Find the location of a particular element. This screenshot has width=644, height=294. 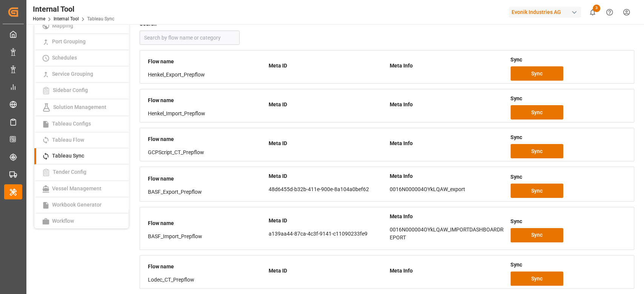

p: 0016N000004OYkLQAW_IMPORTDASHBOARDREPORT is located at coordinates (447, 234).